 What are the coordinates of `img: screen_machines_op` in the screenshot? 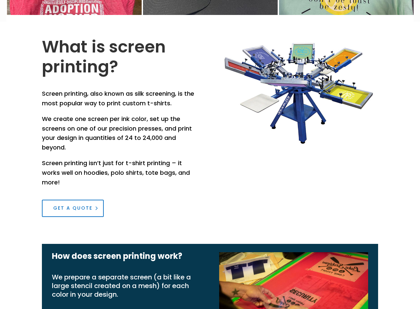 It's located at (298, 92).